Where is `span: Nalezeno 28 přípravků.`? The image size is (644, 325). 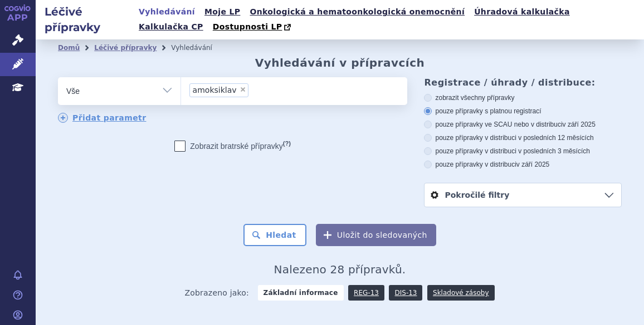 span: Nalezeno 28 přípravků. is located at coordinates (340, 270).